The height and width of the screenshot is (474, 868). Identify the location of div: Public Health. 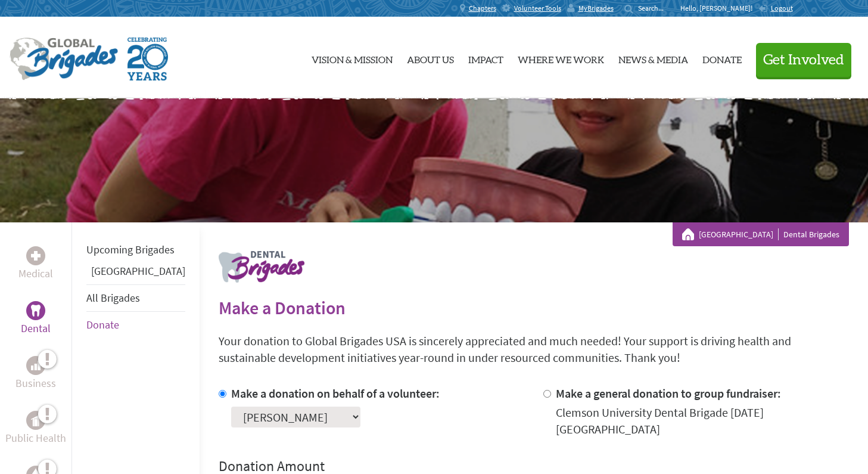
(36, 420).